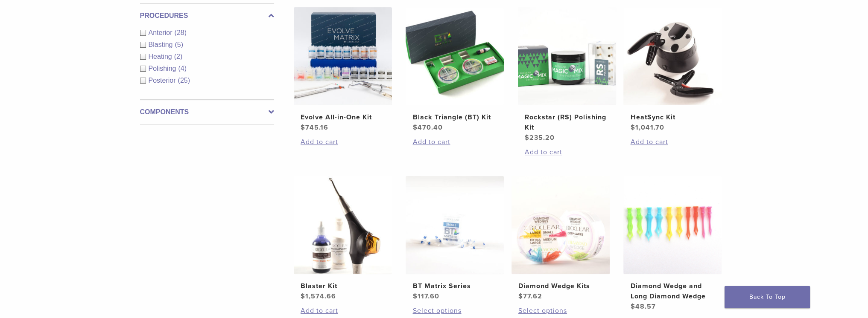  Describe the element at coordinates (161, 57) in the screenshot. I see `span: Heating` at that location.